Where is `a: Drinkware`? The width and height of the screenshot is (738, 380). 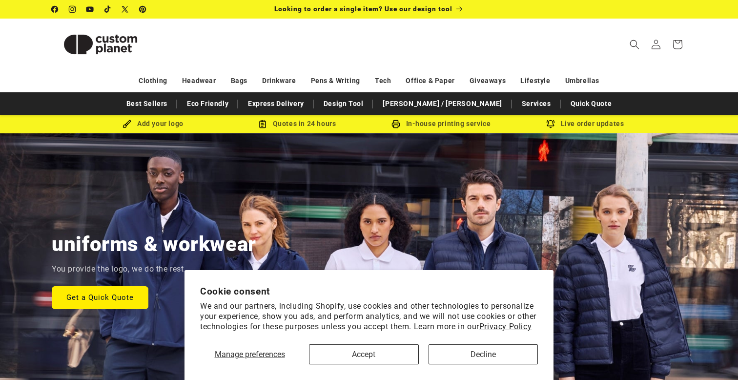
a: Drinkware is located at coordinates (279, 80).